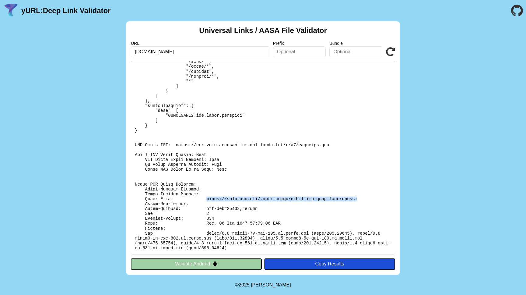 Image resolution: width=526 pixels, height=295 pixels. What do you see at coordinates (196, 264) in the screenshot?
I see `button: Validate Android` at bounding box center [196, 264].